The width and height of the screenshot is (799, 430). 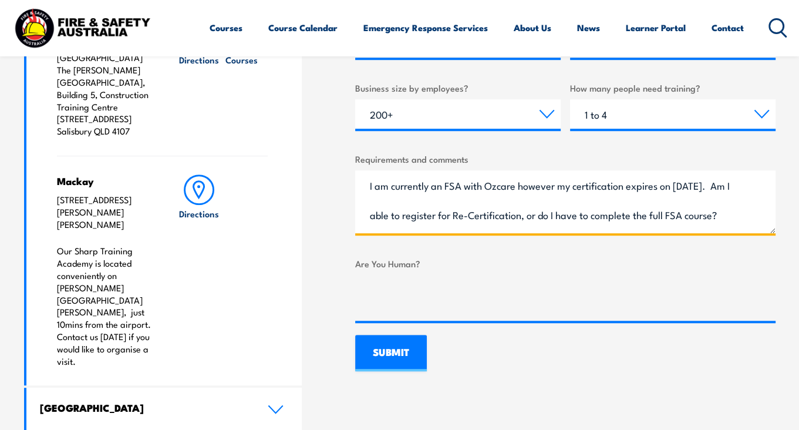 I want to click on a: Course Calendar, so click(x=303, y=28).